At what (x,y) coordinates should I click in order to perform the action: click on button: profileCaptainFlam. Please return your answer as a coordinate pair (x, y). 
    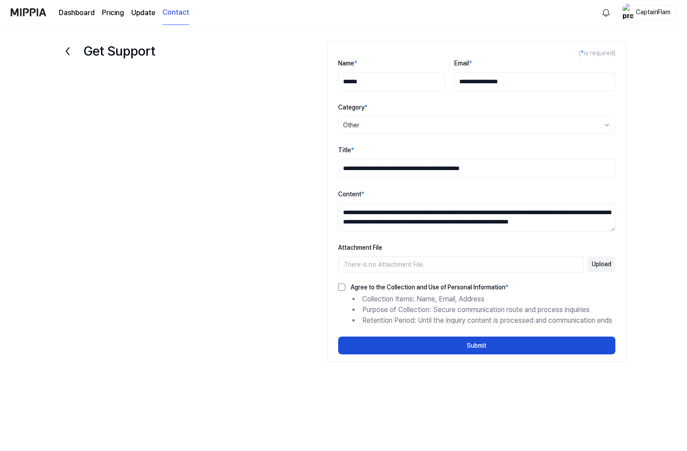
    Looking at the image, I should click on (648, 12).